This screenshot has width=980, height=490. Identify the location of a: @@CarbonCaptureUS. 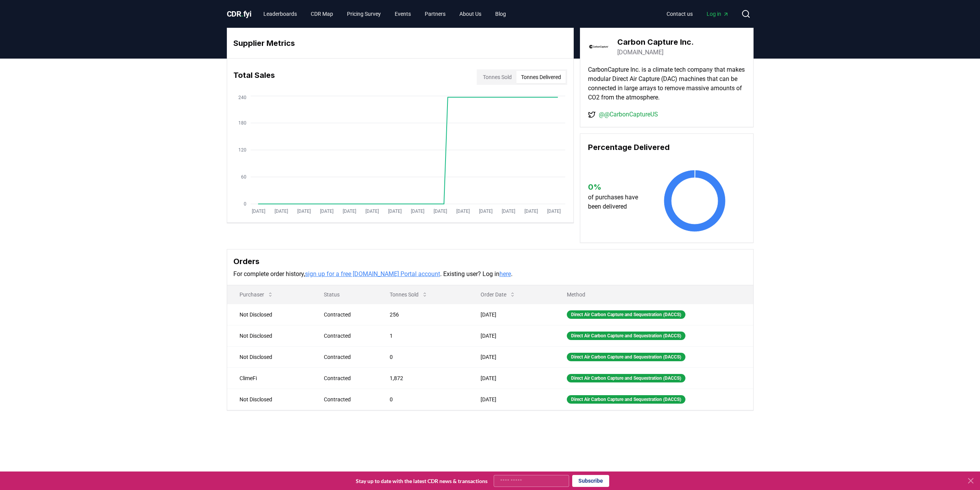
(629, 114).